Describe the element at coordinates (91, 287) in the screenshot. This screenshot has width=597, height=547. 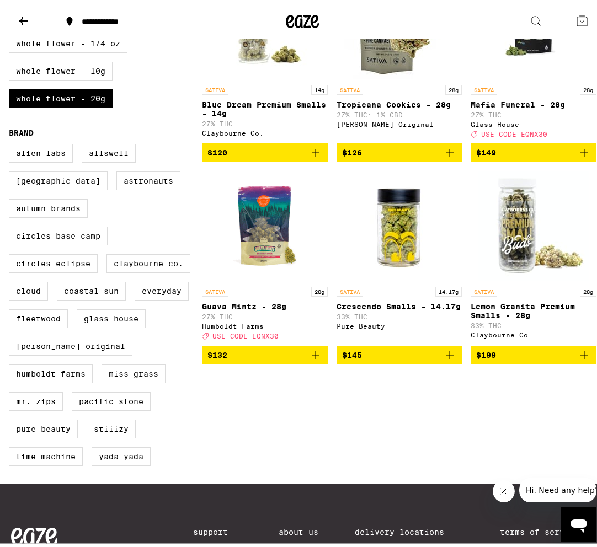
I see `label: Coastal Sun` at that location.